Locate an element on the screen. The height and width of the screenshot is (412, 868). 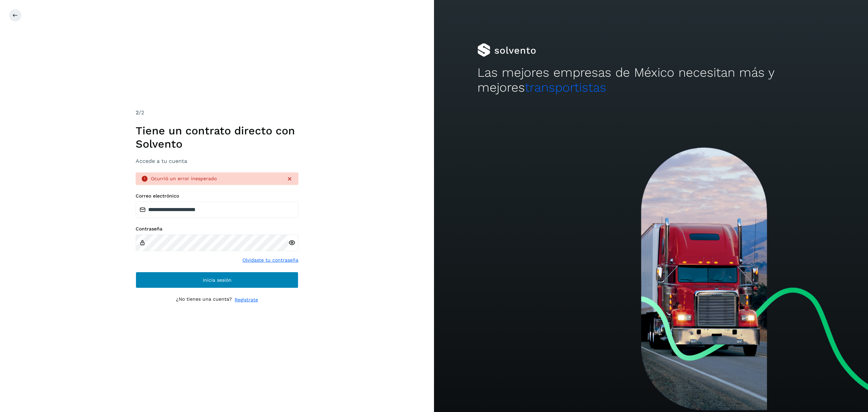
span: 2 is located at coordinates (137, 112).